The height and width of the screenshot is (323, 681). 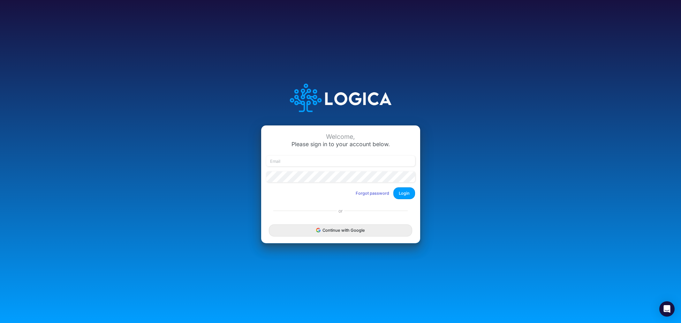 What do you see at coordinates (341, 137) in the screenshot?
I see `div: Welcome,` at bounding box center [341, 137].